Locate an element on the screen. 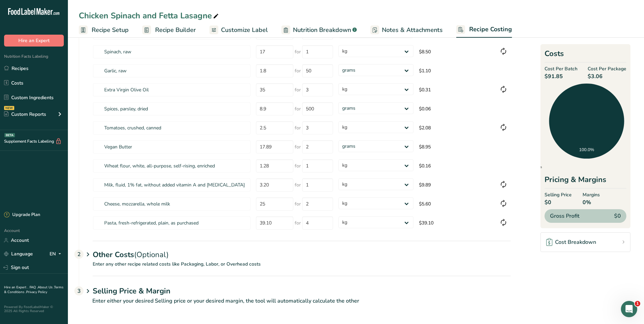 This screenshot has height=324, width=644. span: Cost Per Batch is located at coordinates (561, 68).